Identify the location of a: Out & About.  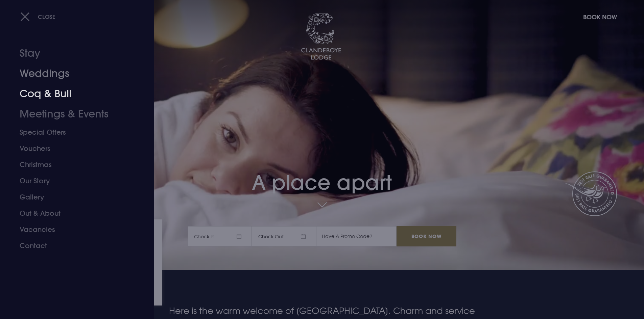
(73, 214).